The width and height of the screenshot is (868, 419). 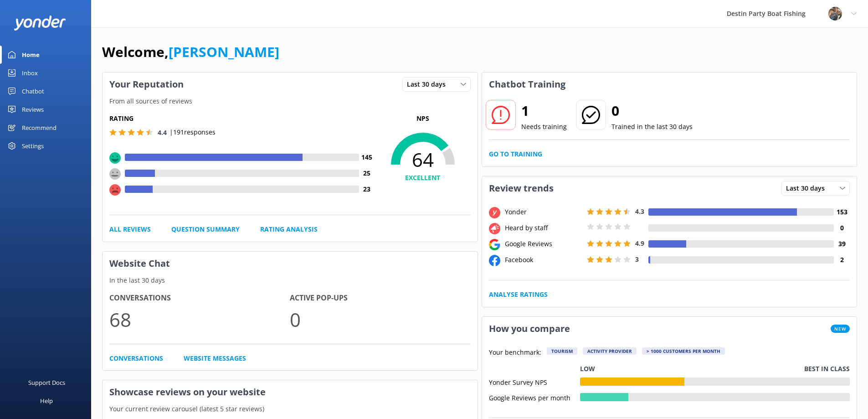 I want to click on p: | 191 responses, so click(x=193, y=132).